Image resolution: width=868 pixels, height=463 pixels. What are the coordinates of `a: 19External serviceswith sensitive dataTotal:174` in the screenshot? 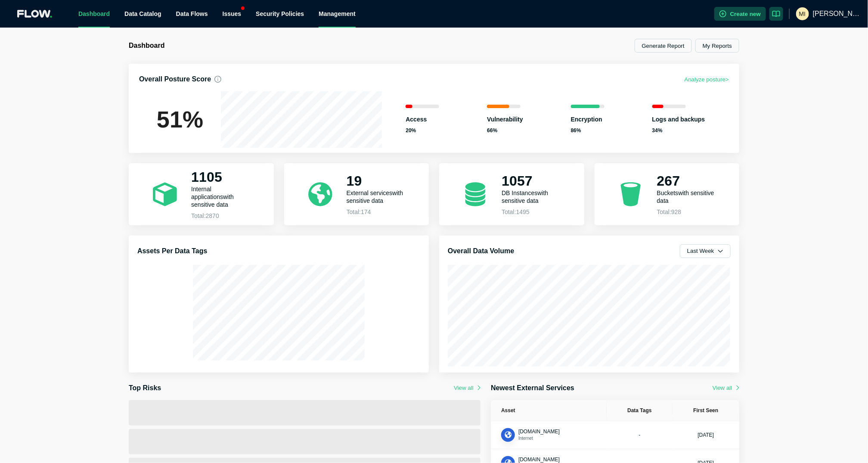 It's located at (356, 194).